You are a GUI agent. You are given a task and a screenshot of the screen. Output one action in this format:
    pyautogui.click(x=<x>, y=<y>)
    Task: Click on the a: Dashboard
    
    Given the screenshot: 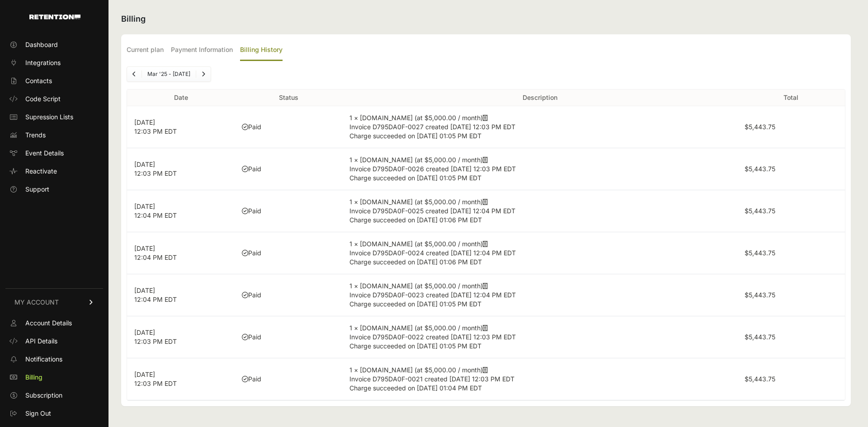 What is the action you would take?
    pyautogui.click(x=54, y=45)
    